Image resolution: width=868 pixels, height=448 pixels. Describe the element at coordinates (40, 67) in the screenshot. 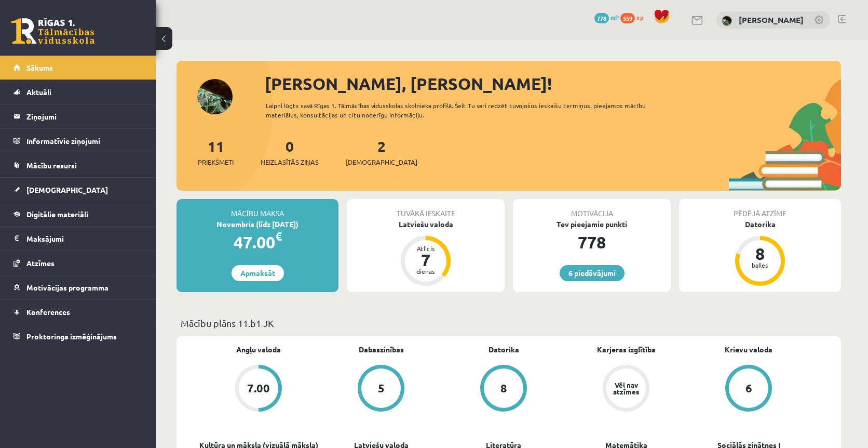

I see `span: Sākums` at that location.